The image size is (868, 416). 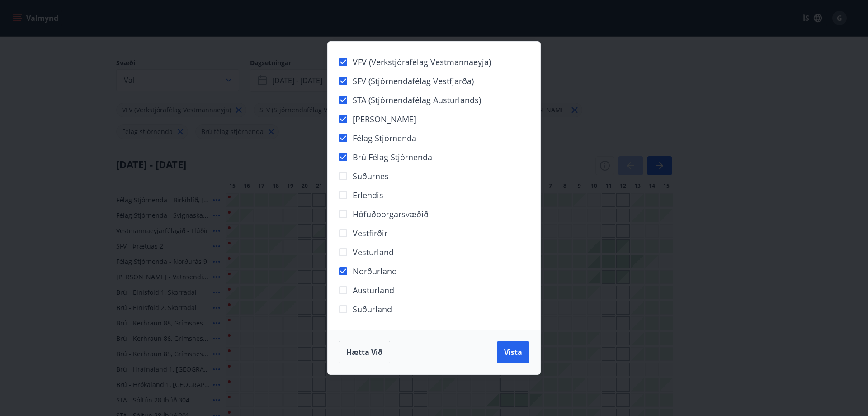 What do you see at coordinates (364, 352) in the screenshot?
I see `button: Hætta við` at bounding box center [364, 352].